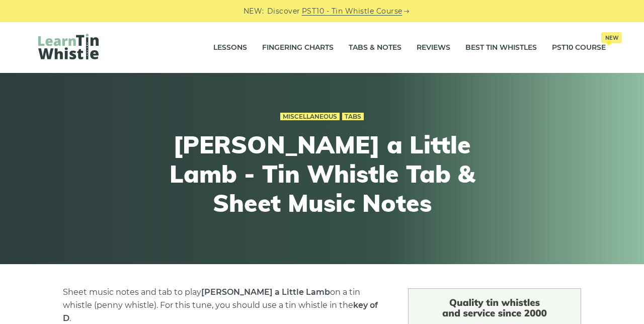  What do you see at coordinates (612, 38) in the screenshot?
I see `span: New` at bounding box center [612, 38].